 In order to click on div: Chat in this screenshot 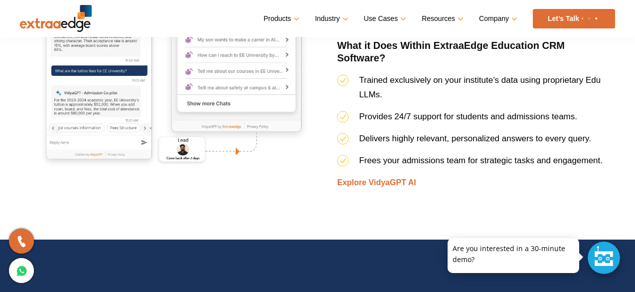, I will do `click(604, 257)`.